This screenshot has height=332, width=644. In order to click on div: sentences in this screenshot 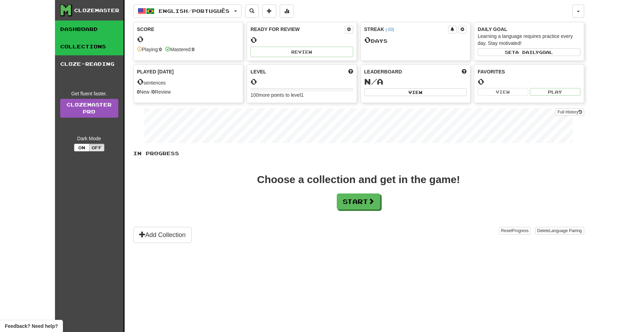, I will do `click(188, 82)`.